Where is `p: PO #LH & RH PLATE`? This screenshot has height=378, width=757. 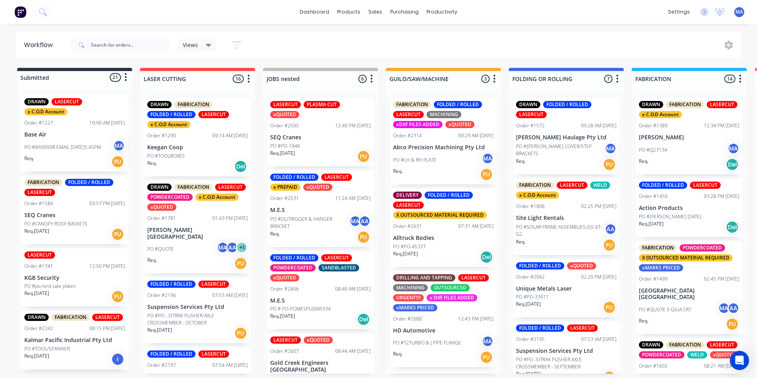 p: PO #LH & RH PLATE is located at coordinates (415, 160).